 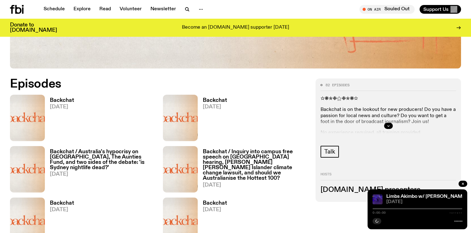 I want to click on span: Tune in live, so click(x=389, y=9).